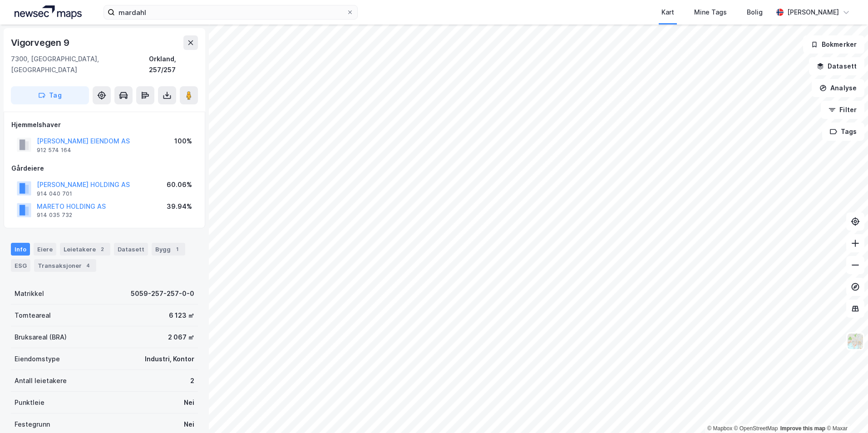 The width and height of the screenshot is (868, 433). What do you see at coordinates (177, 249) in the screenshot?
I see `div: 1` at bounding box center [177, 249].